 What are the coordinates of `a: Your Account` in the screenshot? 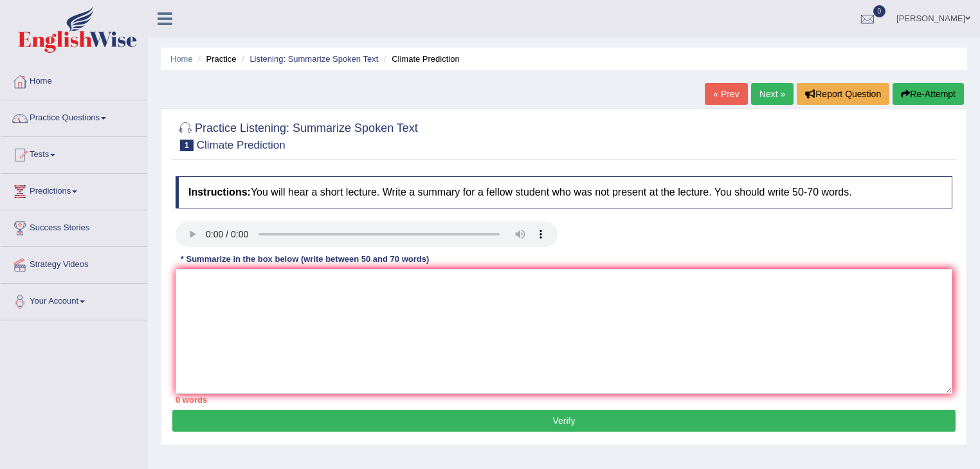 It's located at (74, 300).